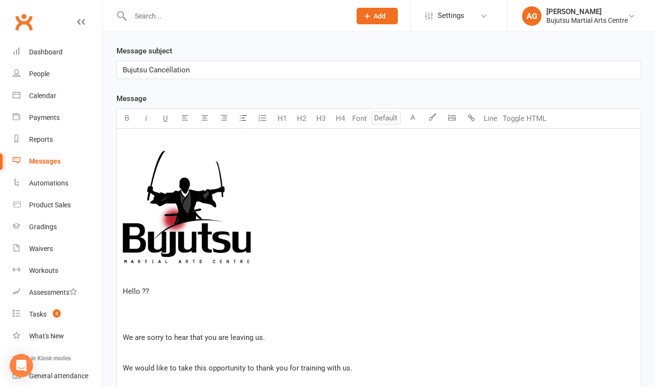 This screenshot has width=655, height=387. I want to click on a: Workouts, so click(57, 270).